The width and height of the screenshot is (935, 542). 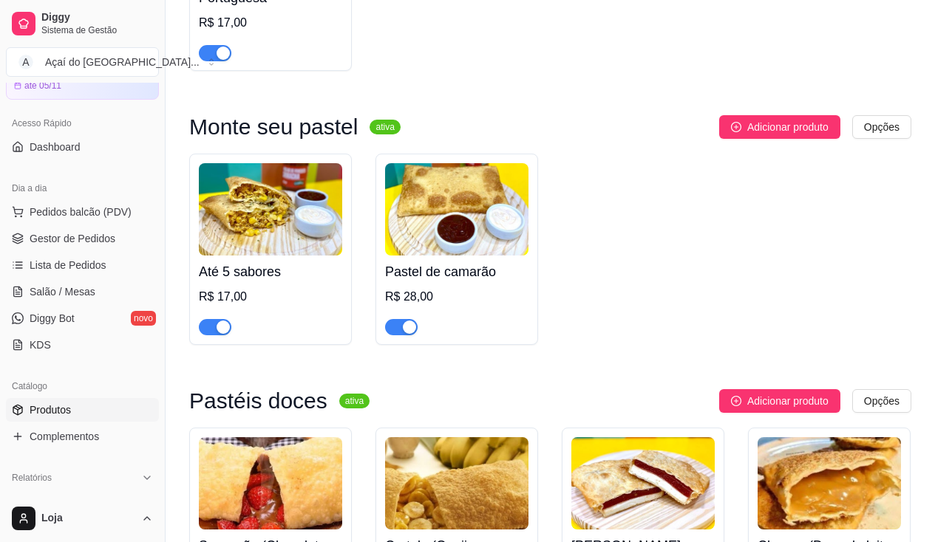 What do you see at coordinates (82, 123) in the screenshot?
I see `div: Acesso Rápido` at bounding box center [82, 123].